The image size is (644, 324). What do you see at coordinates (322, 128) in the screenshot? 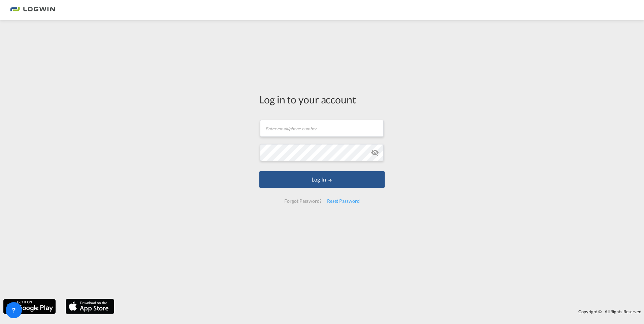
I see `input: Enter email/phone number` at bounding box center [322, 128].